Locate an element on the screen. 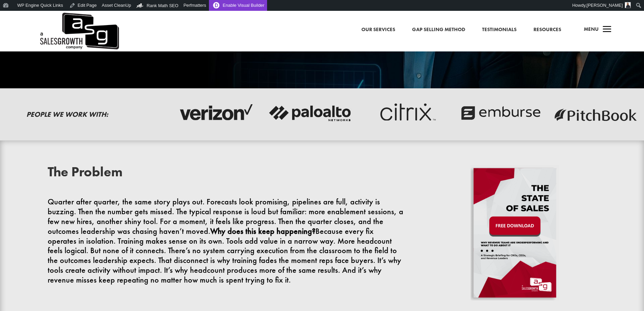 This screenshot has height=311, width=644. img: tab_domain_overview_orange.svg is located at coordinates (21, 45).